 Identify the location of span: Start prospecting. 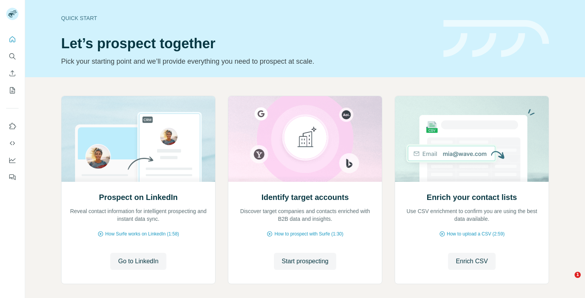
(305, 262).